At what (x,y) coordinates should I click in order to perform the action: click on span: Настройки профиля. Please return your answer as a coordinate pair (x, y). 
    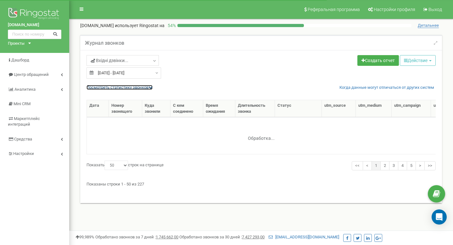
    Looking at the image, I should click on (395, 9).